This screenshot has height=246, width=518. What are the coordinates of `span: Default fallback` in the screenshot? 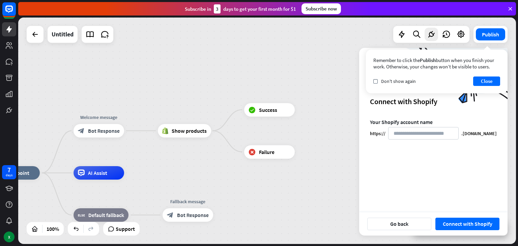 It's located at (106, 215).